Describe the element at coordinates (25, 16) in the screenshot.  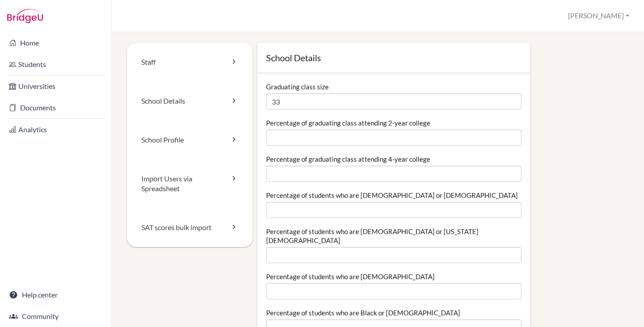
I see `img: Bridge-U` at that location.